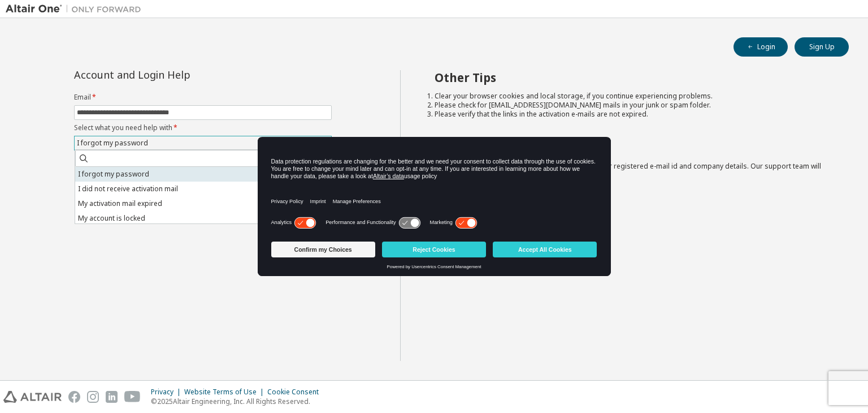  Describe the element at coordinates (177, 75) in the screenshot. I see `div: Account and Login Help` at that location.